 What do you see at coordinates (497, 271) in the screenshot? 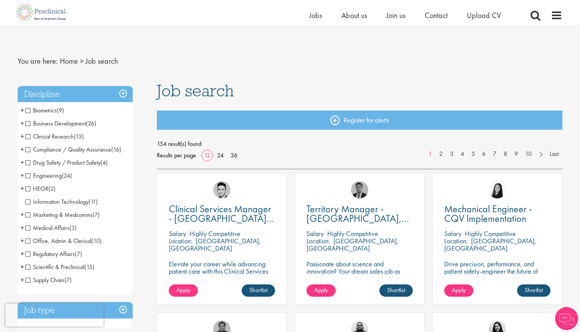
I see `p: Drive precision, performance, and patient safety-engineer the future of pharma with CQV excellence.` at bounding box center [497, 271].